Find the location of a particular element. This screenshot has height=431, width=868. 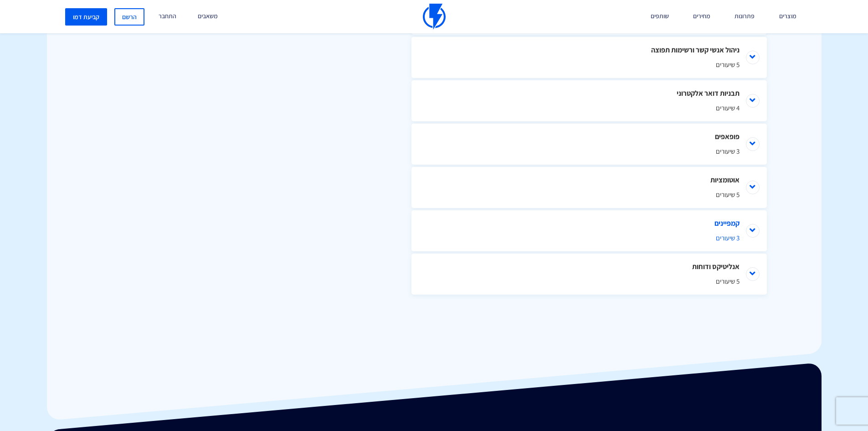

li: ניהול אנשי קשר ורשימות תפוצה is located at coordinates (589, 58).